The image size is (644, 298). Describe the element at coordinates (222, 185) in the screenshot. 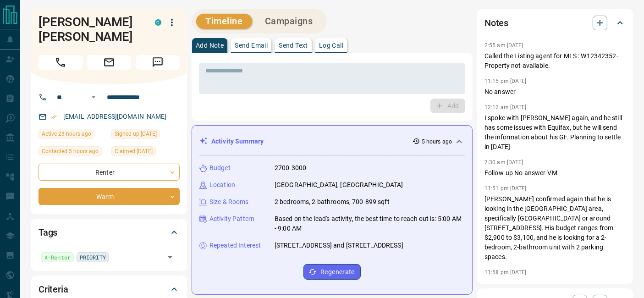

I see `p: Location` at that location.